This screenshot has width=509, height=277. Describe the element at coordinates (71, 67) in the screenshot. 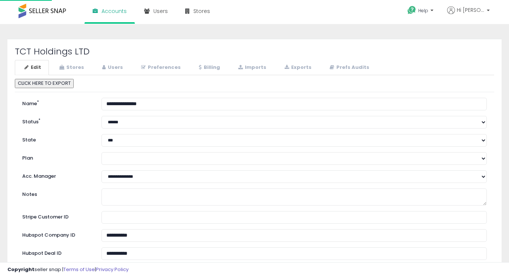

I see `a: Stores` at that location.